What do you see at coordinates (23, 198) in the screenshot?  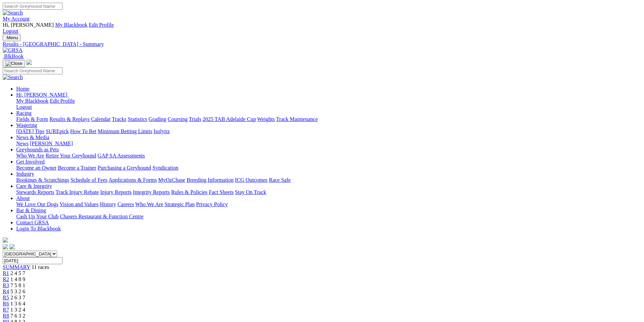 I see `a: About` at bounding box center [23, 198].